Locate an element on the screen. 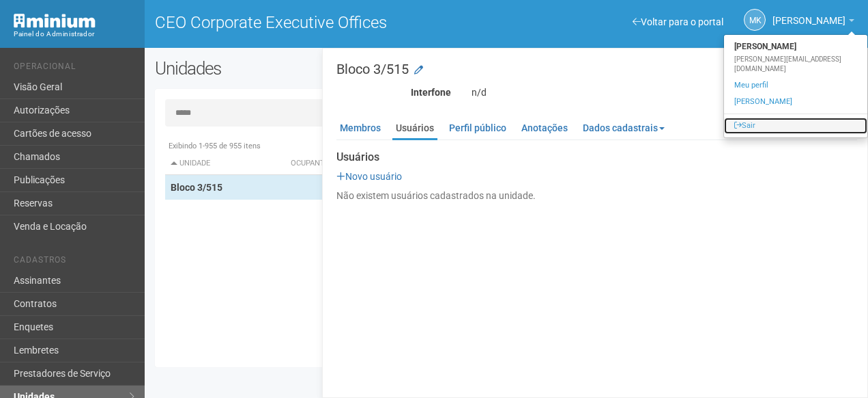  a: Anotações is located at coordinates (545, 128).